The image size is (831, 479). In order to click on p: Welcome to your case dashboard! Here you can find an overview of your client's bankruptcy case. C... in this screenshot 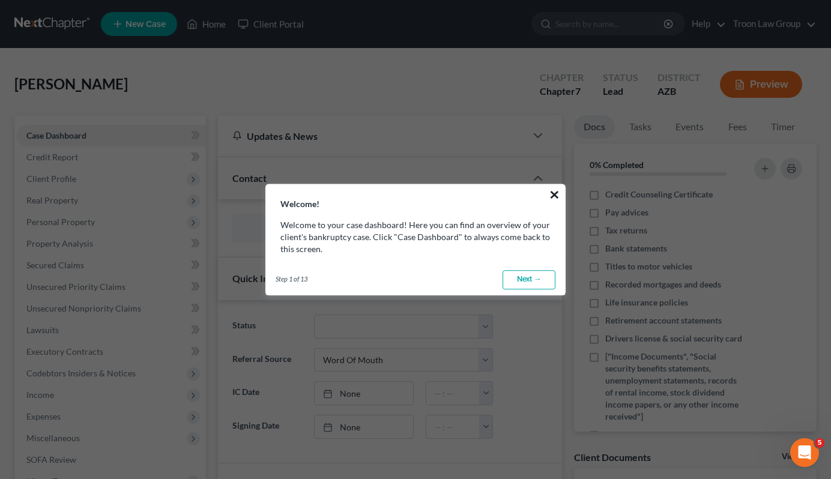, I will do `click(415, 237)`.